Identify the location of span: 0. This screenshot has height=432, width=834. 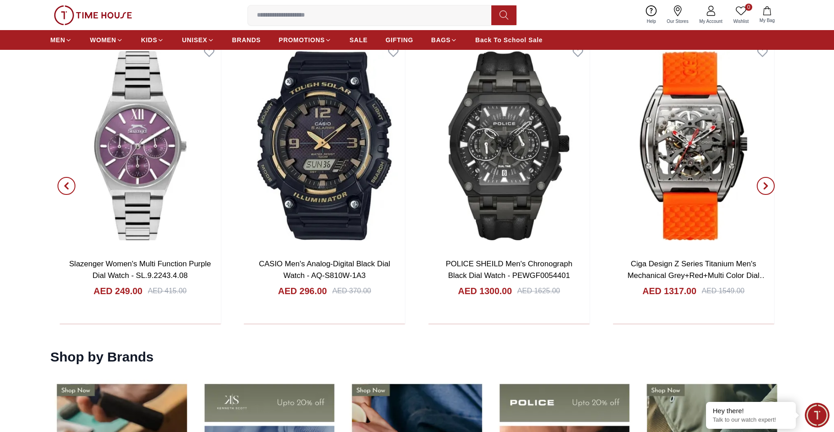
(748, 7).